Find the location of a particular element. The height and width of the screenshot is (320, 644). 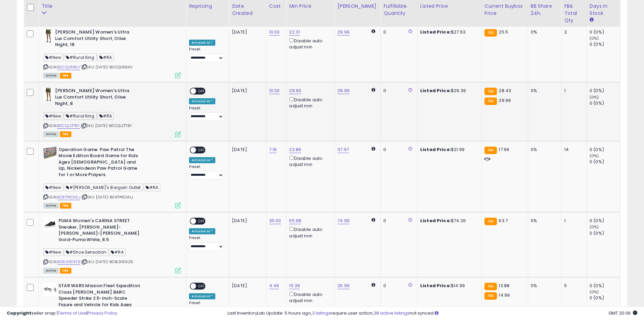

div: $21.99 is located at coordinates (448, 150).